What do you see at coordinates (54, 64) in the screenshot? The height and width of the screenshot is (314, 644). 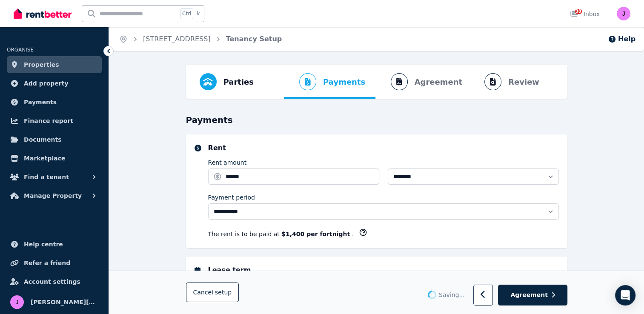 I see `a: Properties` at bounding box center [54, 64].